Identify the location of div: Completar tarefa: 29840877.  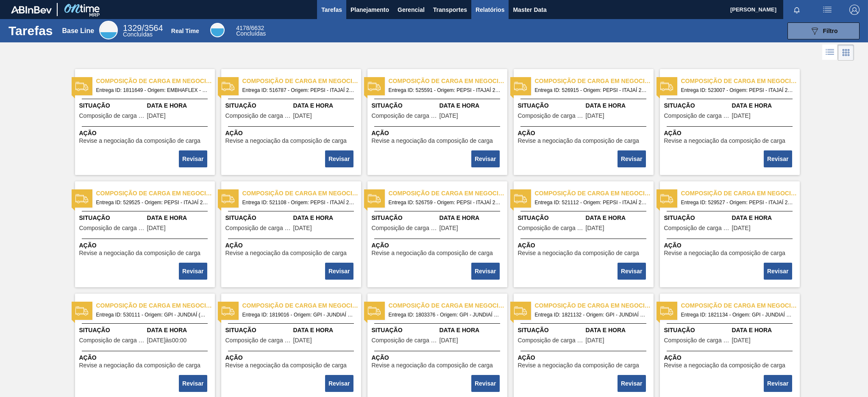
(779, 159).